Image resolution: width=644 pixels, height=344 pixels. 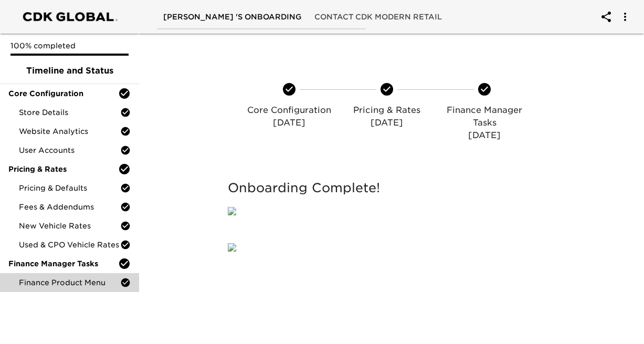 I want to click on span: Used & CPO Vehicle Rates, so click(x=69, y=245).